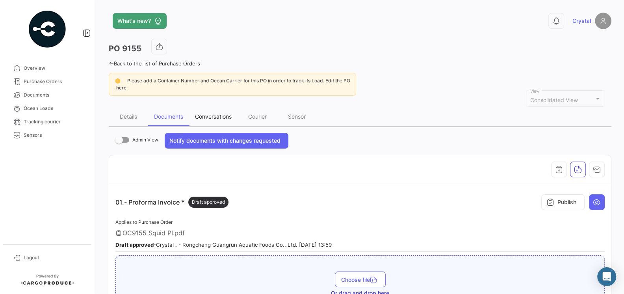  Describe the element at coordinates (144, 222) in the screenshot. I see `span: Applies to Purchase Order` at that location.